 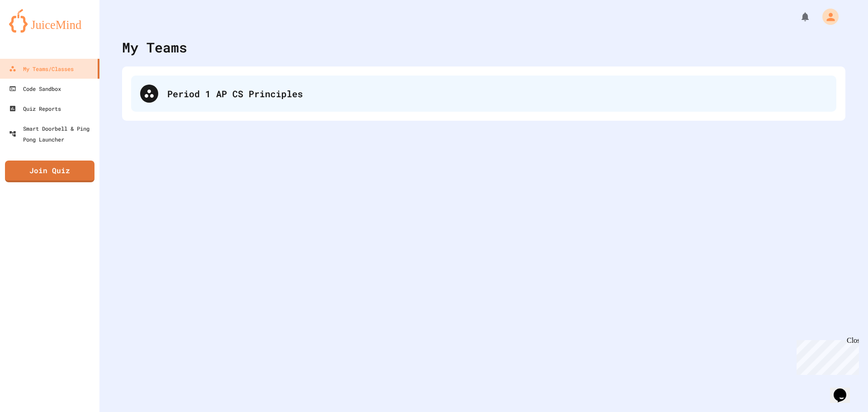 I want to click on div: My Account, so click(x=827, y=17).